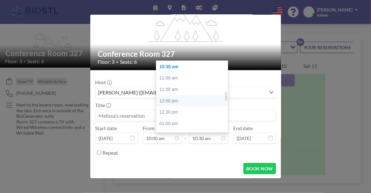  I want to click on g: flex-grow: 1.2;, so click(186, 22).